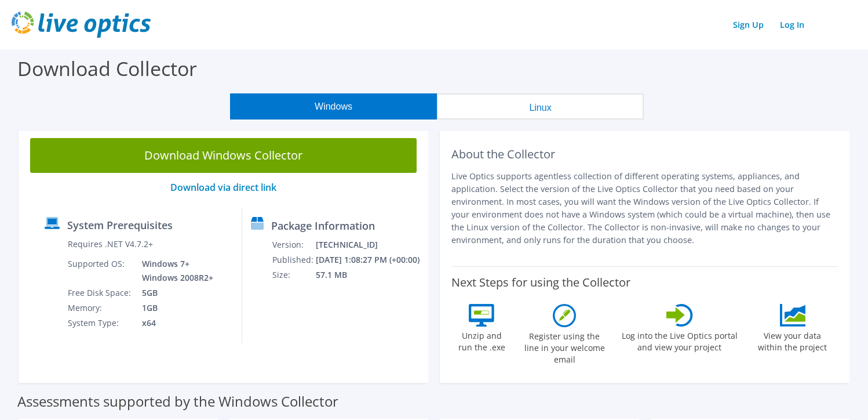  What do you see at coordinates (107, 68) in the screenshot?
I see `label: Download Collector` at bounding box center [107, 68].